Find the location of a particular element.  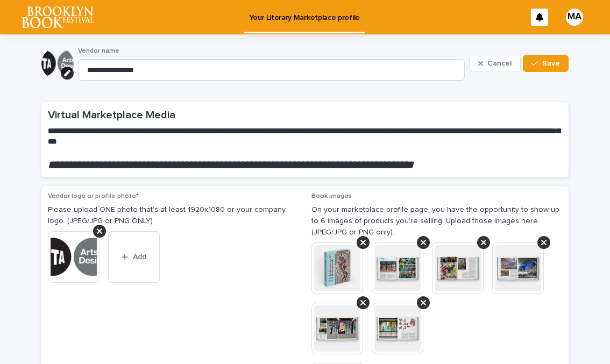

span: Save is located at coordinates (551, 63).